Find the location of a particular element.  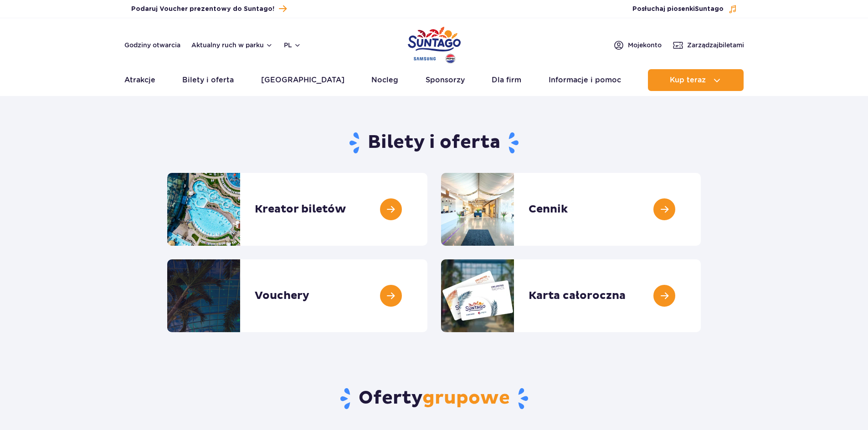

span: Suntago is located at coordinates (709, 9).